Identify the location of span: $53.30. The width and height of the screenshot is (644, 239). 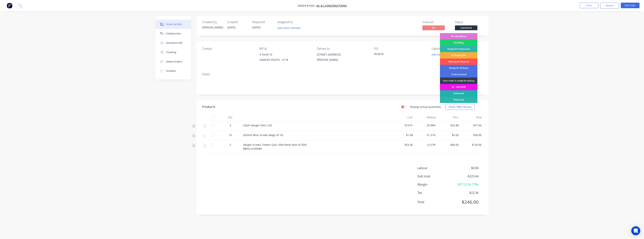
(402, 145).